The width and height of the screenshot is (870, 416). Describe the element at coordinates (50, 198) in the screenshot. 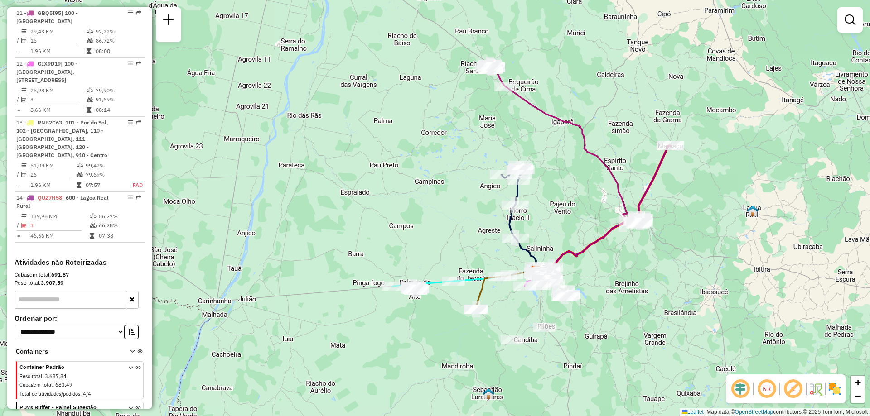

I see `span: QUZ7H58` at that location.